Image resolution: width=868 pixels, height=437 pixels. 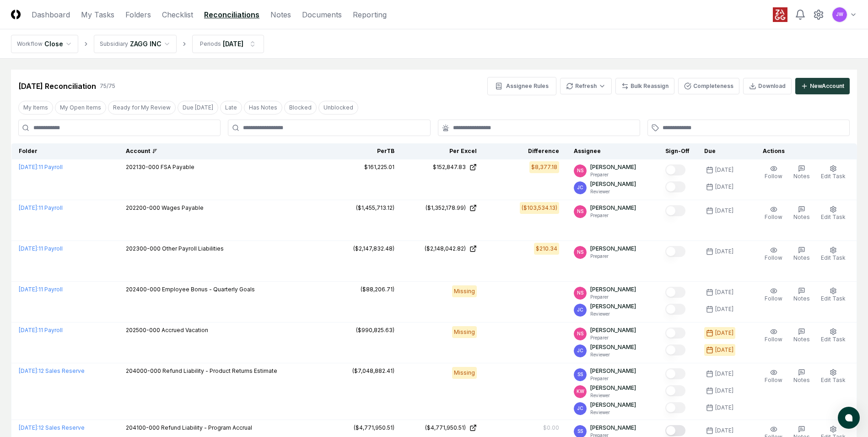 I want to click on div: $161,225.01, so click(x=379, y=167).